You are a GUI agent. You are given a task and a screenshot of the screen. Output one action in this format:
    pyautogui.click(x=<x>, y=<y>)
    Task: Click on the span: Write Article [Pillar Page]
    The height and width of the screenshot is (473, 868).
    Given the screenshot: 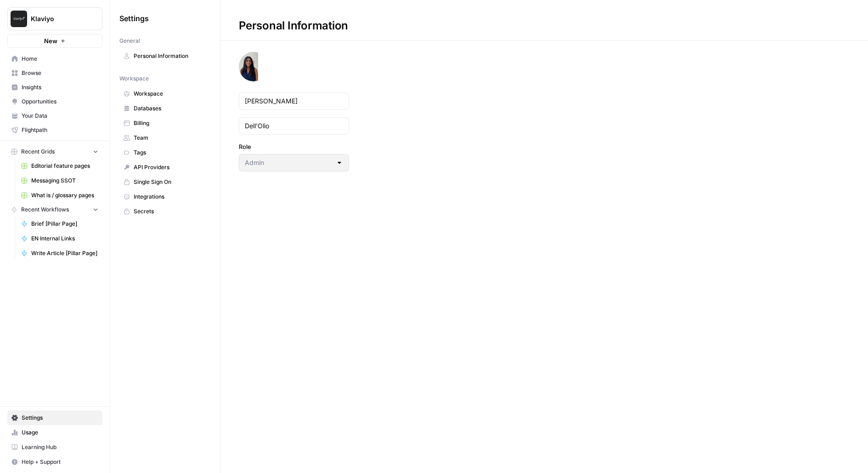 What is the action you would take?
    pyautogui.click(x=65, y=253)
    